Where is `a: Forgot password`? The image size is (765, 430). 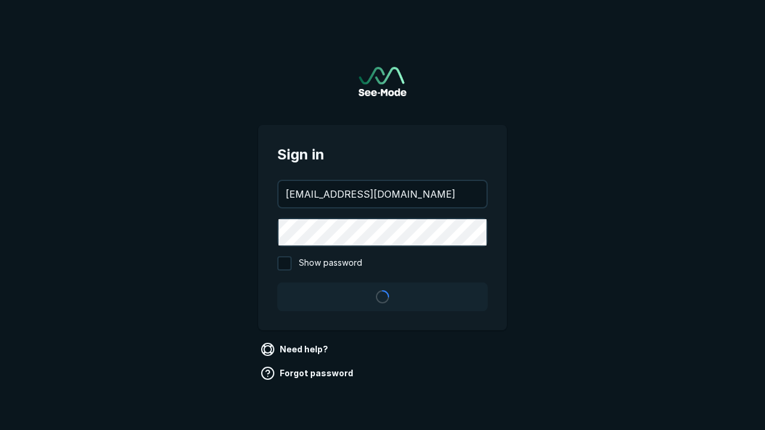
a: Forgot password is located at coordinates (308, 373).